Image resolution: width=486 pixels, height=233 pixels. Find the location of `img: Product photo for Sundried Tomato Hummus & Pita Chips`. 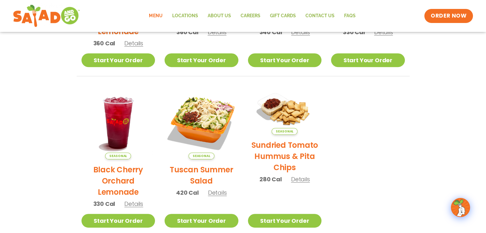

img: Product photo for Sundried Tomato Hummus & Pita Chips is located at coordinates (285, 111).